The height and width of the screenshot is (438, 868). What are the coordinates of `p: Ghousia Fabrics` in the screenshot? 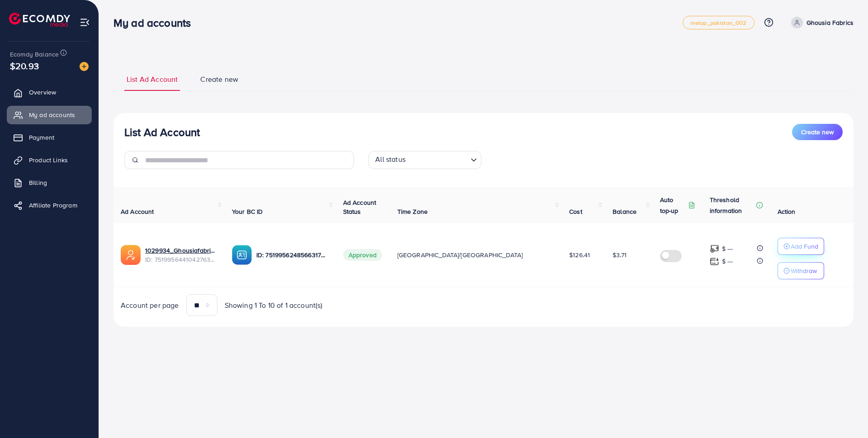 It's located at (830, 23).